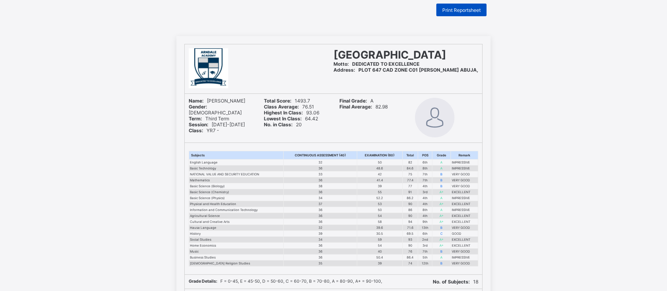 The image size is (667, 291). I want to click on th: EXAMINATION (60), so click(380, 155).